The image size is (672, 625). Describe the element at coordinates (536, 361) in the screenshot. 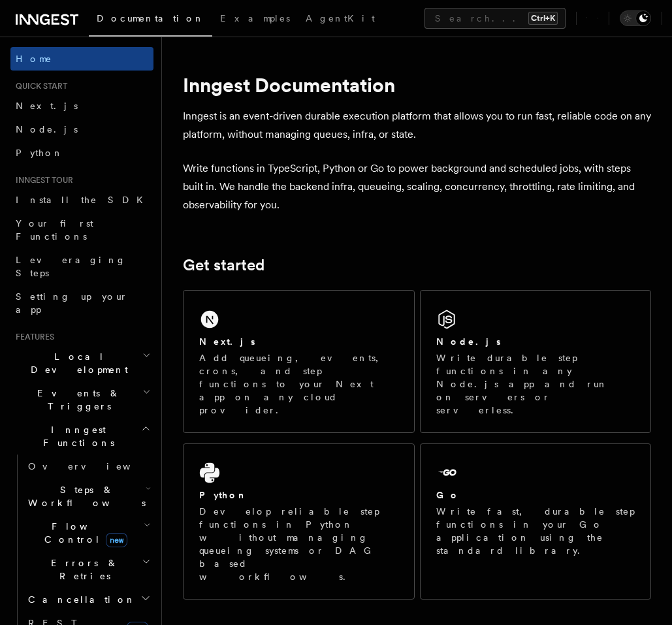

I see `a: Node.jsWrite durable step functions in any Node.js app and run on servers or serverless.` at that location.